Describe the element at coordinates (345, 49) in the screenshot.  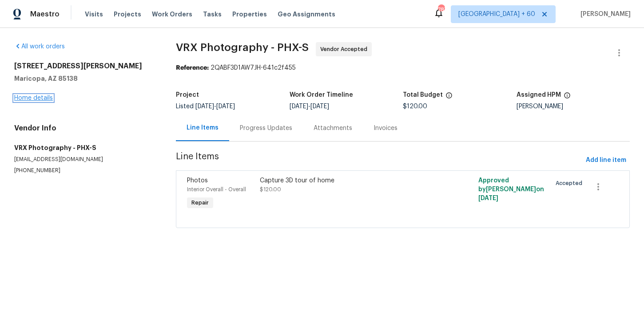
I see `span: Vendor Accepted` at that location.